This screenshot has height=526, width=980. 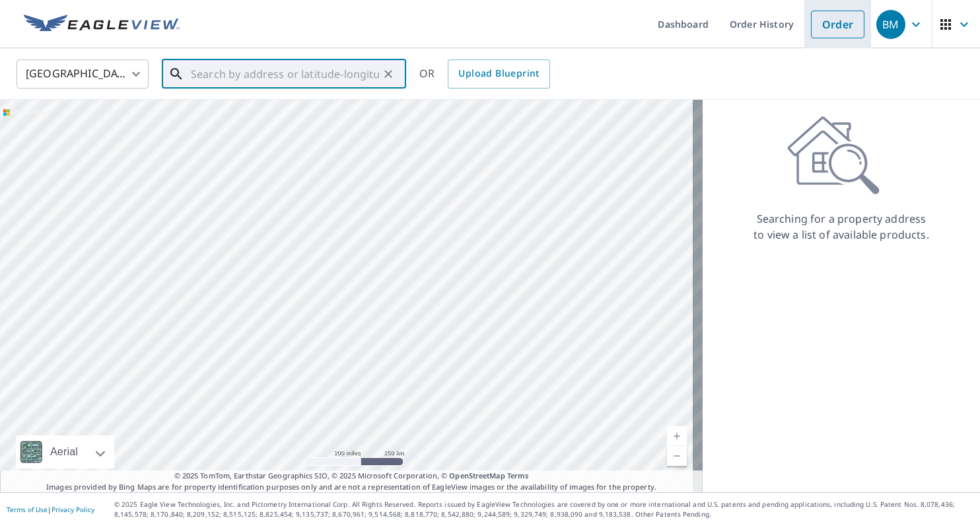 I want to click on p: © 2025 Eagle View Technologies, Inc. and Pictometry International Corp. All Rights Reserved. Repo..., so click(x=544, y=510).